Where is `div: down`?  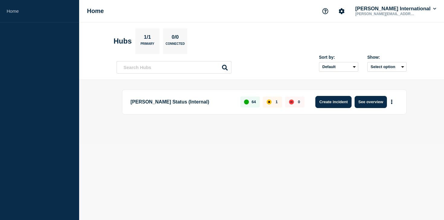
div: down is located at coordinates (291, 102).